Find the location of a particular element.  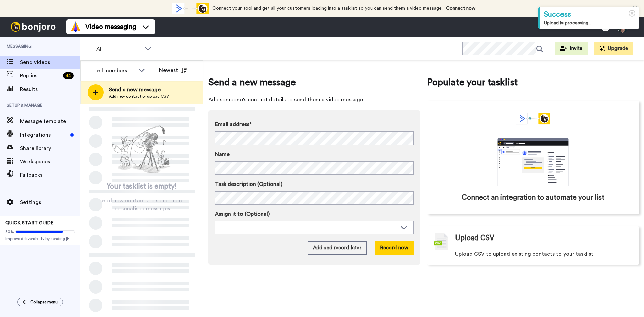

span: 80% is located at coordinates (10, 232).